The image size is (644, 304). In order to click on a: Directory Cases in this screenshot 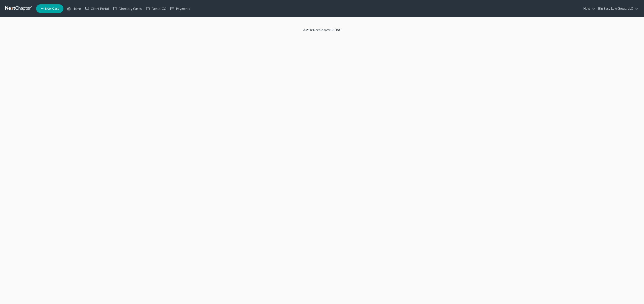, I will do `click(127, 9)`.